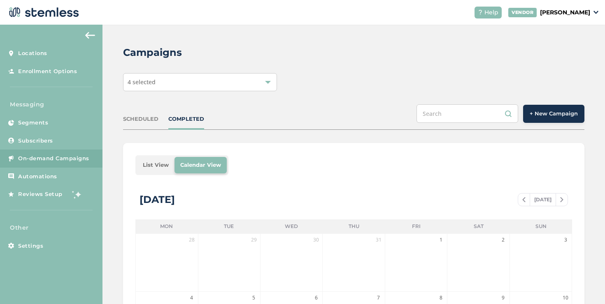 This screenshot has width=605, height=304. Describe the element at coordinates (43, 12) in the screenshot. I see `img: logo-dark-0685b13c.svg` at that location.